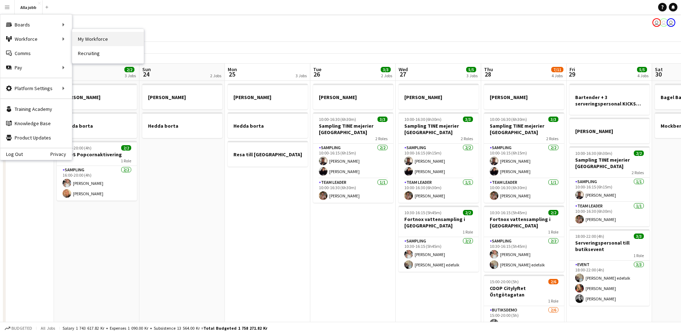 The width and height of the screenshot is (681, 334). Describe the element at coordinates (572, 69) in the screenshot. I see `span: Fri` at that location.